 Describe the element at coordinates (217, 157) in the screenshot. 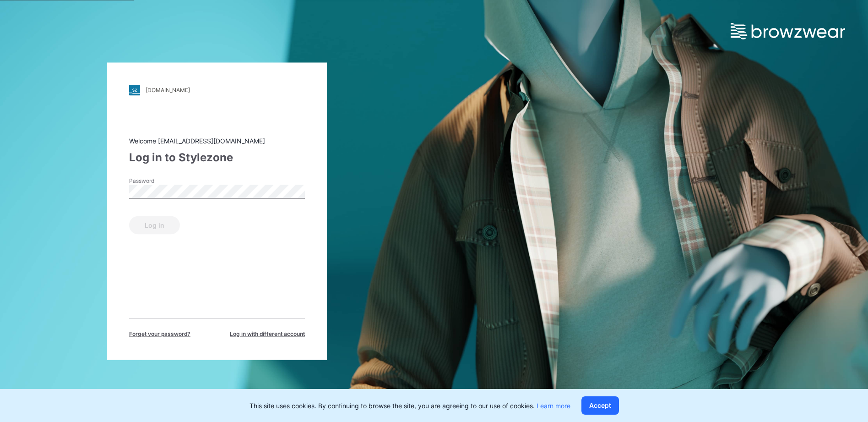

I see `div: Log in to Stylezone` at that location.